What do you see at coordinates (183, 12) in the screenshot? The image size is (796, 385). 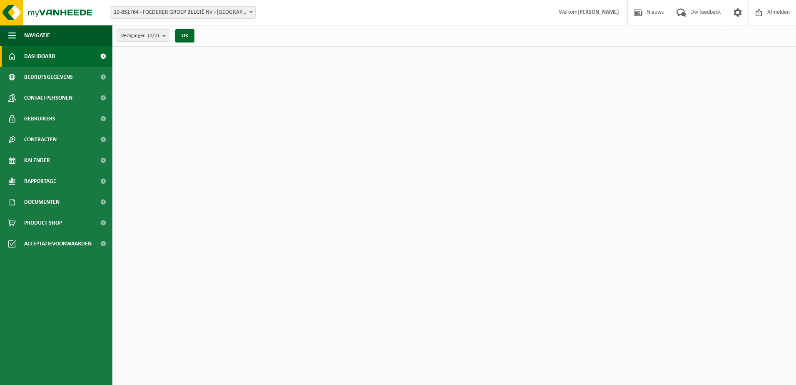 I see `span: 10-851764 - FOEDERER GROEP BELGIË NV - HASSELT` at bounding box center [183, 12].